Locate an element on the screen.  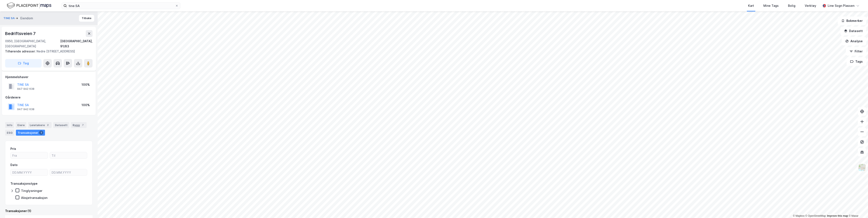
button: Analyse is located at coordinates (854, 41).